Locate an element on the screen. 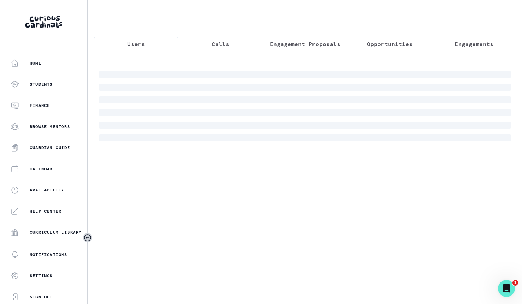 Image resolution: width=522 pixels, height=304 pixels. p: Students is located at coordinates (41, 84).